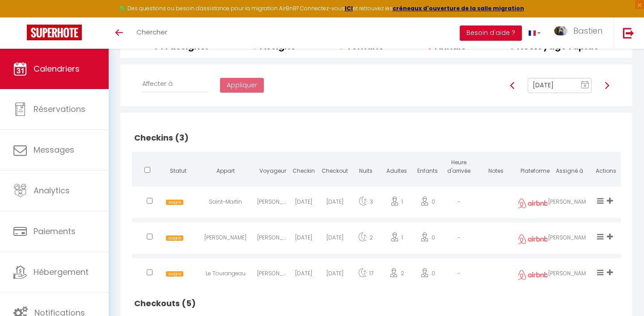 The image size is (644, 316). Describe the element at coordinates (554, 46) in the screenshot. I see `span: Nettoyage rapide` at that location.